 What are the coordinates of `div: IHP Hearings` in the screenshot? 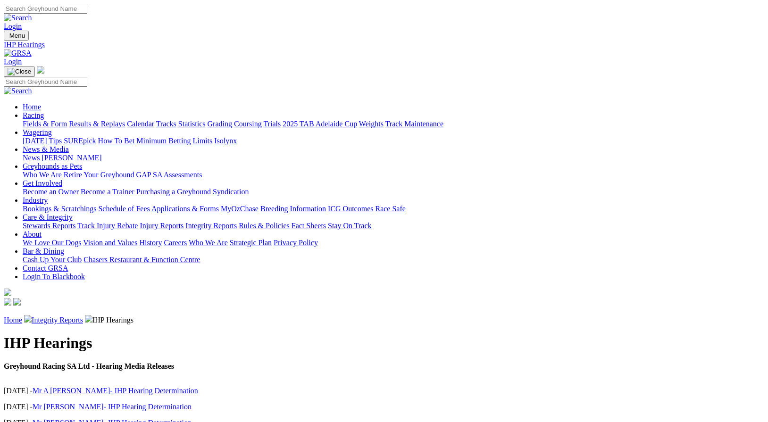 It's located at (384, 45).